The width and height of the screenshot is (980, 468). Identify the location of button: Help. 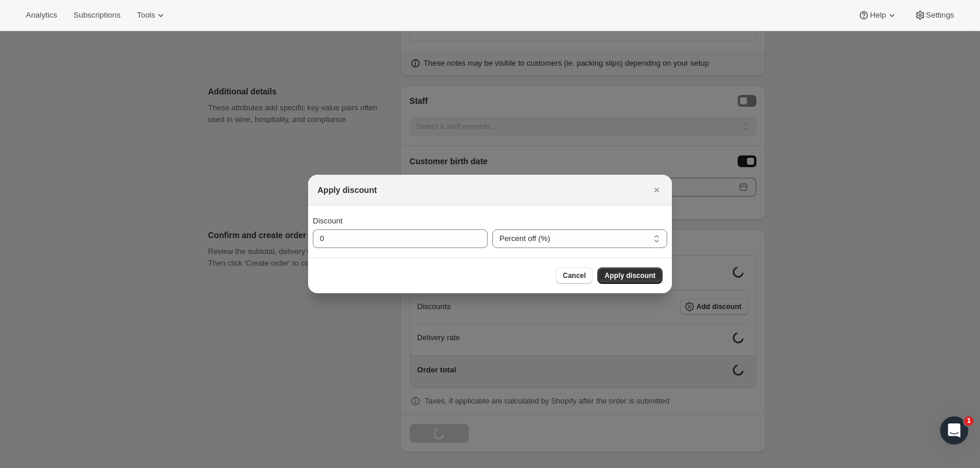
(878, 15).